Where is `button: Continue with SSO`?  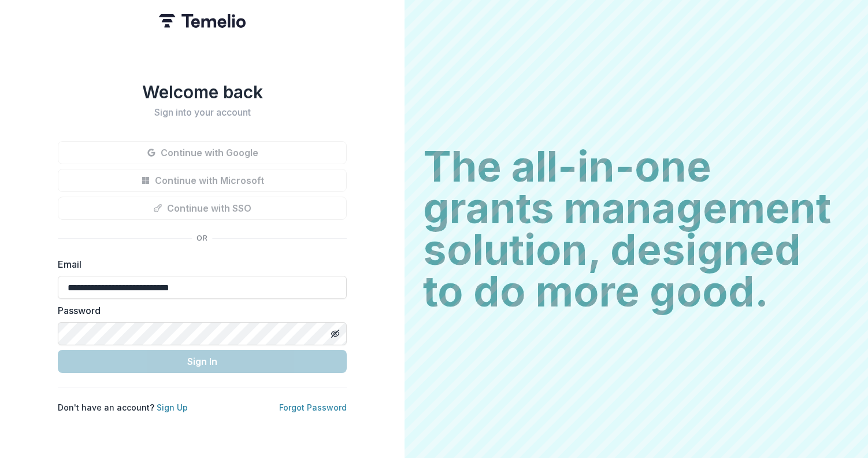
button: Continue with SSO is located at coordinates (202, 208).